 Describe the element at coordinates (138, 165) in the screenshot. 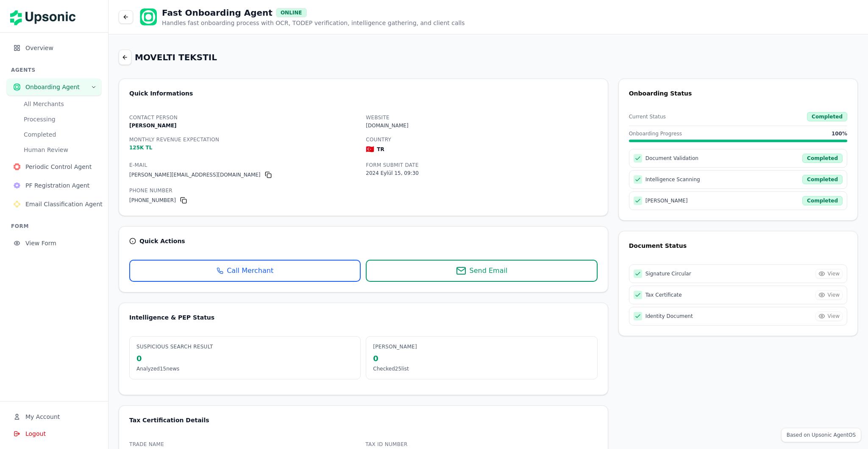

I see `label: E-Mail` at that location.